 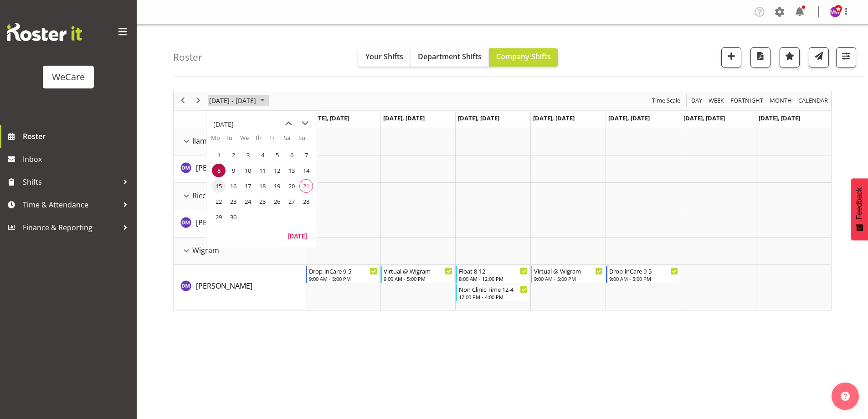 I want to click on th: Th, so click(x=262, y=141).